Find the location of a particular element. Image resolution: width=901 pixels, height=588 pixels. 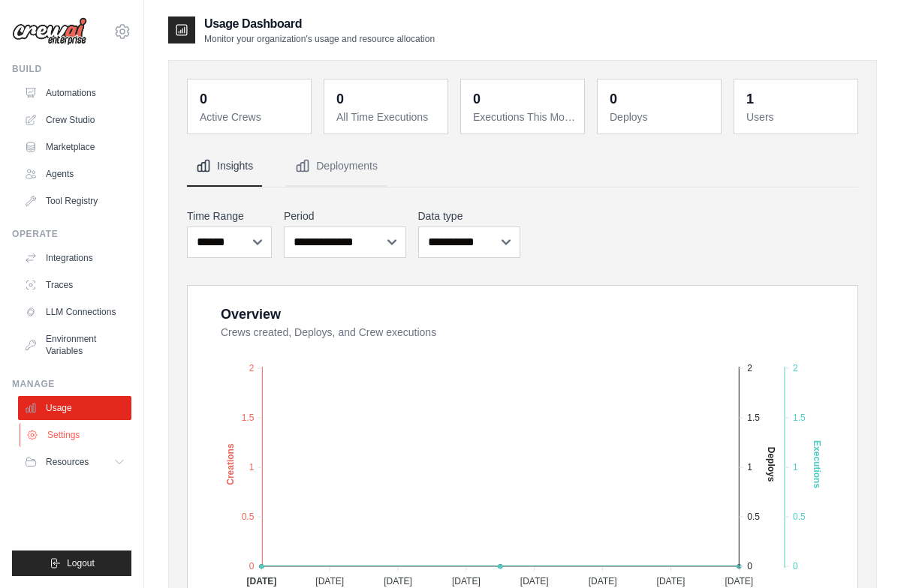

dt: Deploys is located at coordinates (660, 117).